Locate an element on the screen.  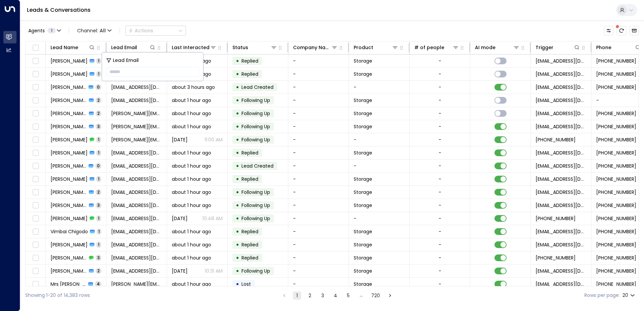
span: mitch_ubgb@hotmail.co.uk is located at coordinates (137, 153).